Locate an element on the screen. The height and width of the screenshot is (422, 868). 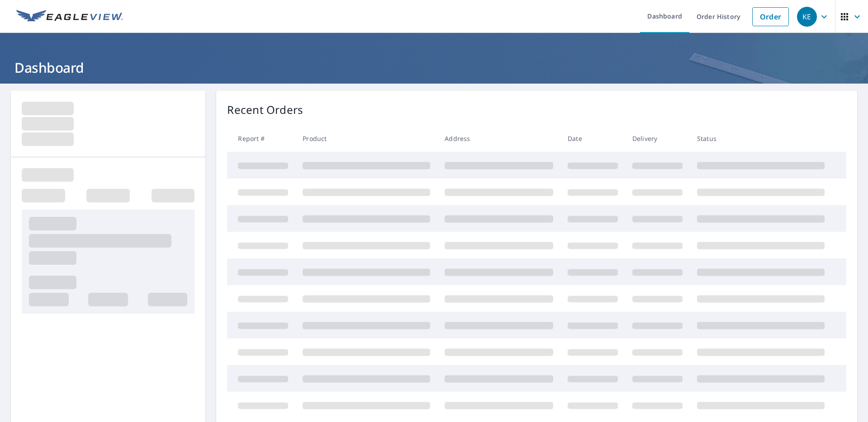
th: Status is located at coordinates (760, 138).